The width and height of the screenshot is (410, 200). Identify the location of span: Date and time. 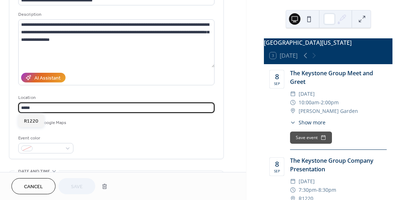
(34, 171).